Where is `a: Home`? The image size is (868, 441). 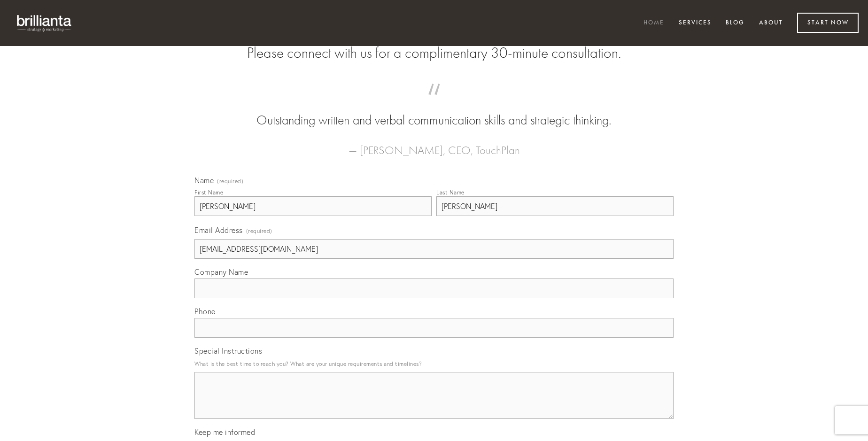
a: Home is located at coordinates (654, 23).